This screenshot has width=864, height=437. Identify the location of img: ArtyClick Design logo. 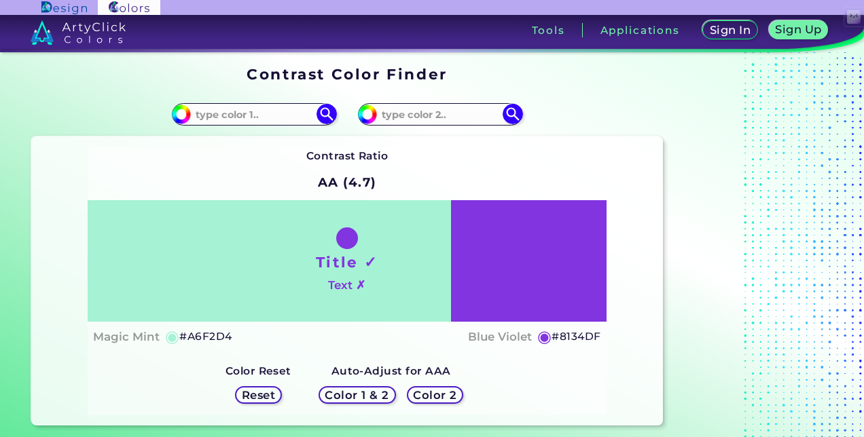
(64, 7).